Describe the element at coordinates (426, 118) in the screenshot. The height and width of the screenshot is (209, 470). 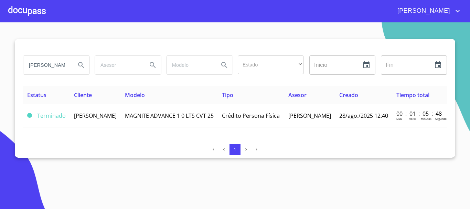
I see `p: Minutos` at that location.